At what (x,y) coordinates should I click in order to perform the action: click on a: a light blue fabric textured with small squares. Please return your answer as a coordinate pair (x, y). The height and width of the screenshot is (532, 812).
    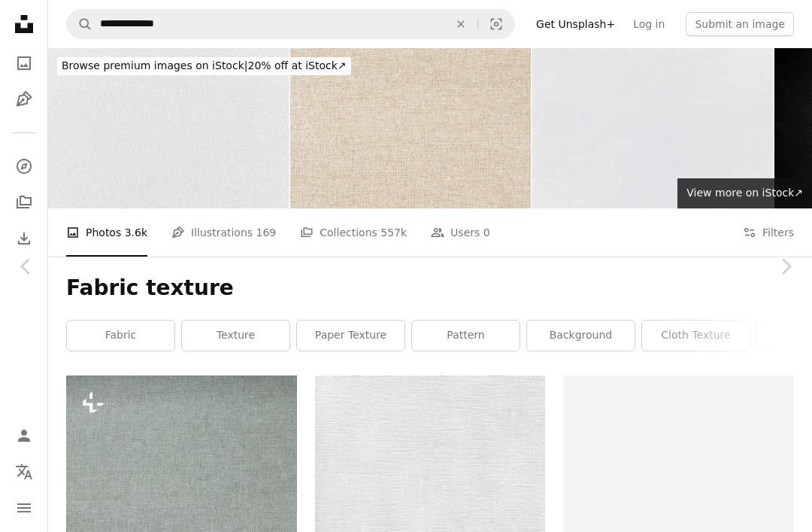
    Looking at the image, I should click on (181, 457).